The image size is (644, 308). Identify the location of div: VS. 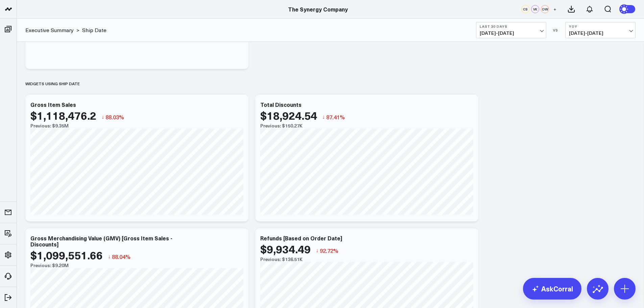
(556, 30).